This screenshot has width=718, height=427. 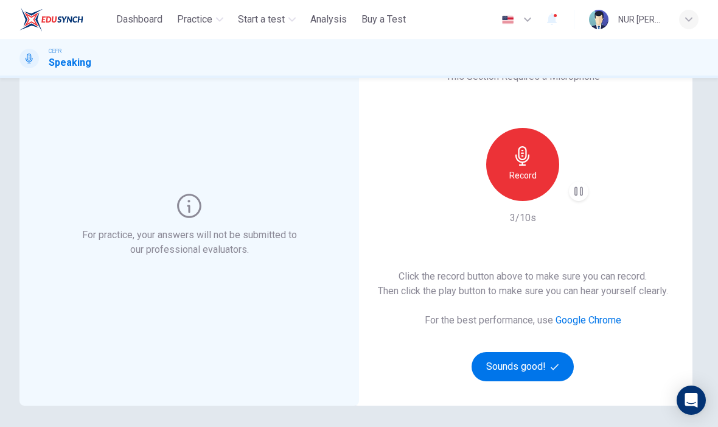 What do you see at coordinates (523, 164) in the screenshot?
I see `button: Record` at bounding box center [523, 164].